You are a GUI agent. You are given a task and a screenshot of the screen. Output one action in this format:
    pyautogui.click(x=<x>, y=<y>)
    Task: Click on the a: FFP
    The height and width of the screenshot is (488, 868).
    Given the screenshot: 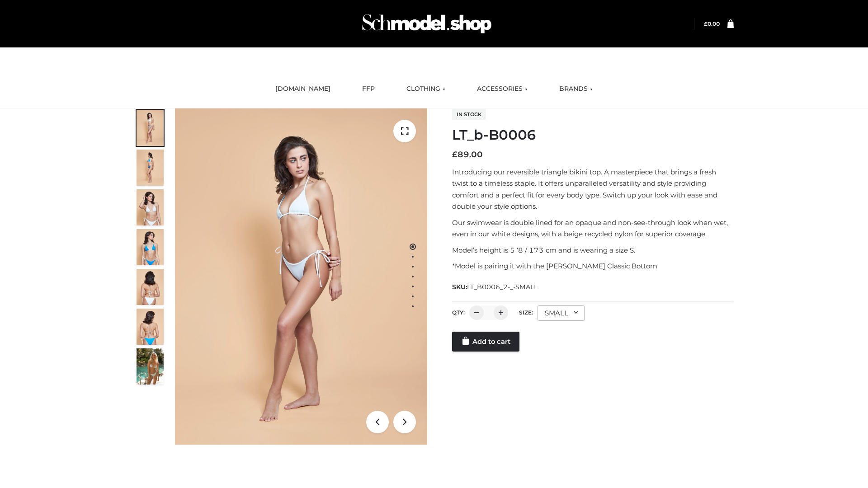 What is the action you would take?
    pyautogui.click(x=369, y=89)
    